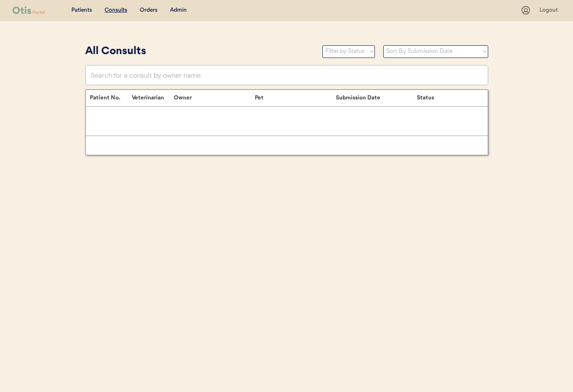  Describe the element at coordinates (178, 11) in the screenshot. I see `div: Admin` at that location.